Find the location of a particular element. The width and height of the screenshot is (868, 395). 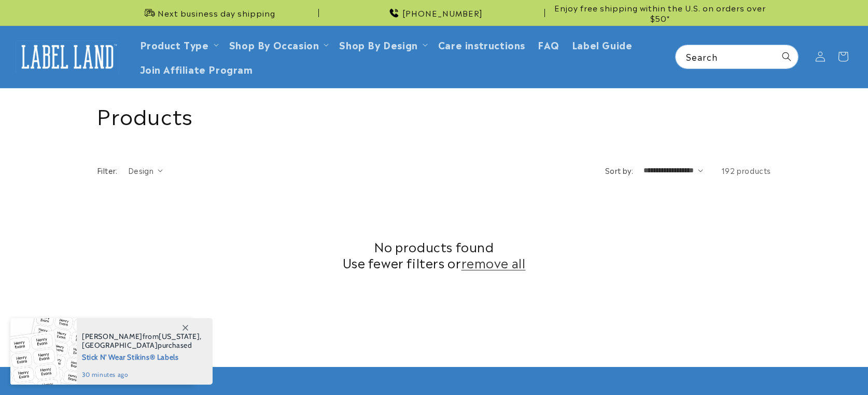

span: from , purchased is located at coordinates (142, 341).